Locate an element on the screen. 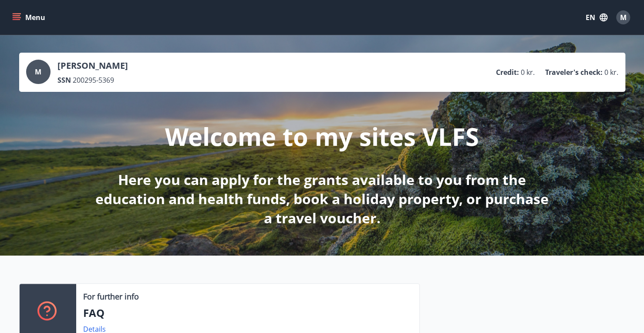 The height and width of the screenshot is (333, 644). p: Welcome to my sites VLFS is located at coordinates (322, 136).